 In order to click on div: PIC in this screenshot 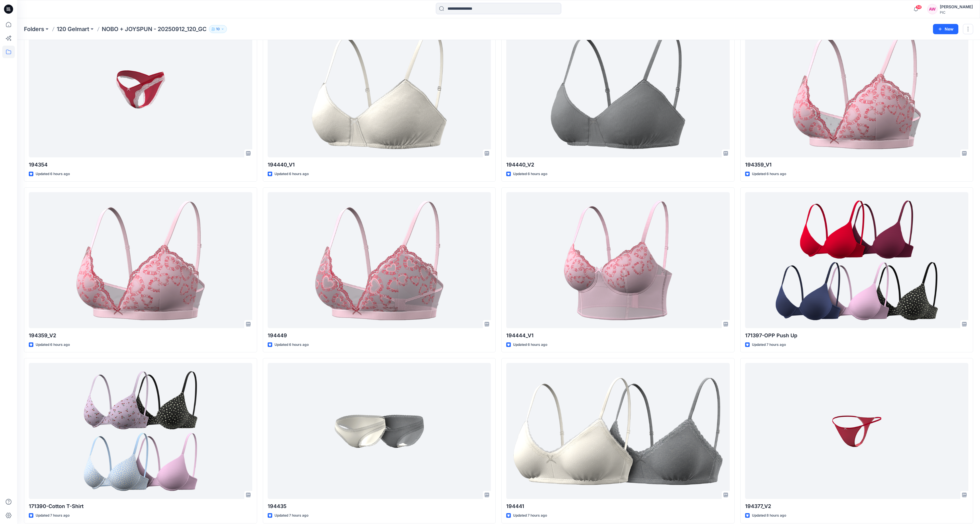, I will do `click(957, 12)`.